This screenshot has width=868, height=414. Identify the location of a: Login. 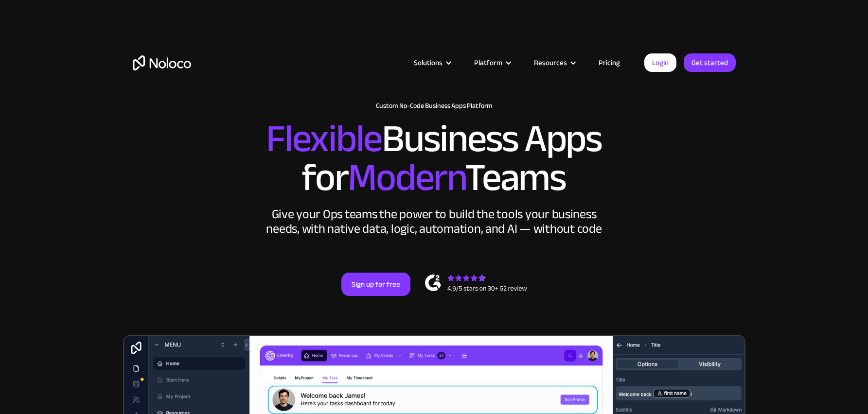
(660, 62).